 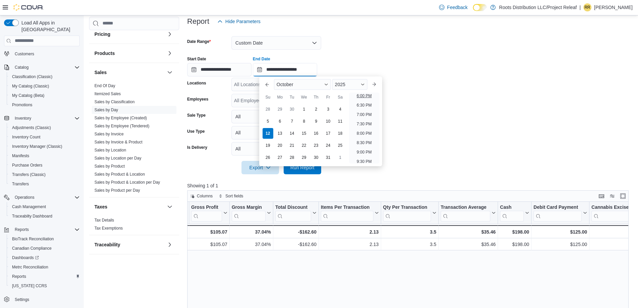 I want to click on button: Classification (Classic), so click(x=45, y=77).